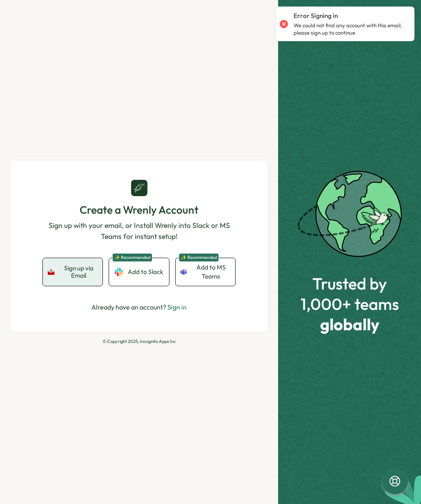 Image resolution: width=421 pixels, height=504 pixels. What do you see at coordinates (72, 272) in the screenshot?
I see `button: Sign up via Email` at bounding box center [72, 272].